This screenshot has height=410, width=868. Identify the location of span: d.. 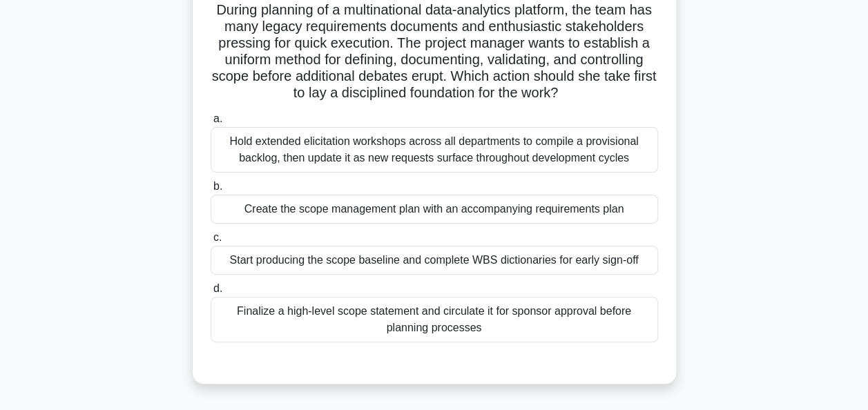
(217, 288).